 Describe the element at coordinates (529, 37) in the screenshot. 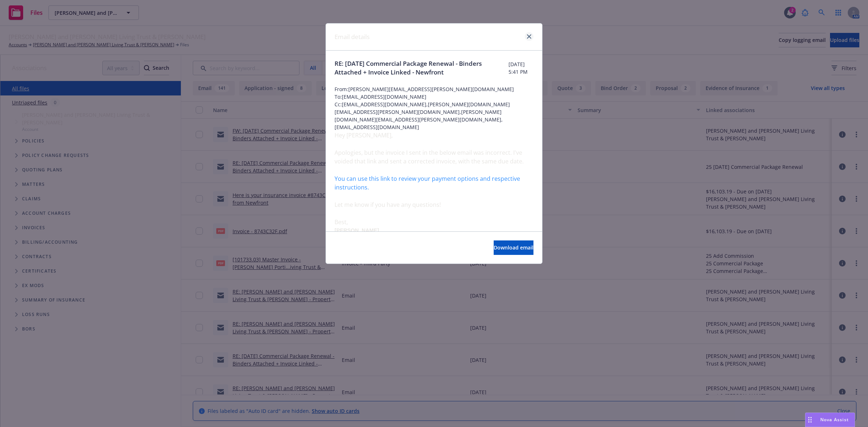

I see `a: close` at that location.